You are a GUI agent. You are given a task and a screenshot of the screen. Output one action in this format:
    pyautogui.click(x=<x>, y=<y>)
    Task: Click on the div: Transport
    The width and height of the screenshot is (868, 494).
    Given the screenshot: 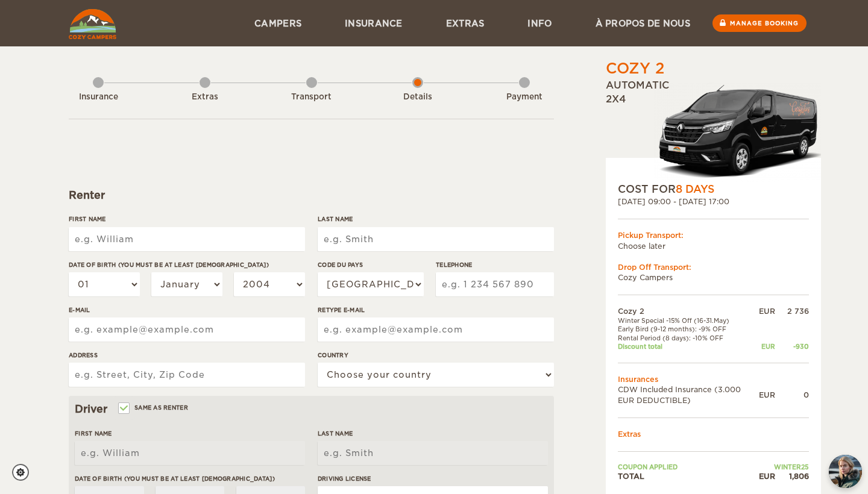 What is the action you would take?
    pyautogui.click(x=312, y=97)
    